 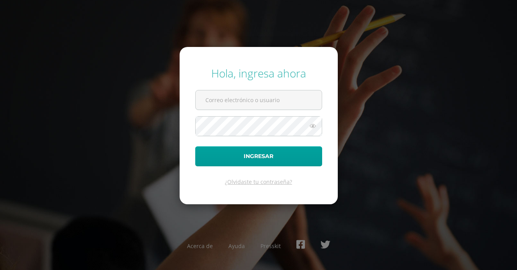 What do you see at coordinates (259, 181) in the screenshot?
I see `a: ¿Olvidaste tu contraseña?` at bounding box center [259, 181].